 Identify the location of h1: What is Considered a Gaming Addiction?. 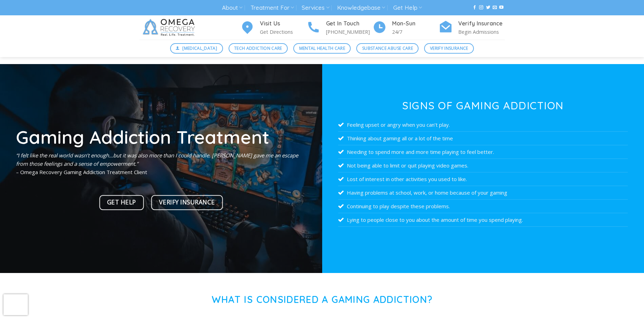
(322, 299).